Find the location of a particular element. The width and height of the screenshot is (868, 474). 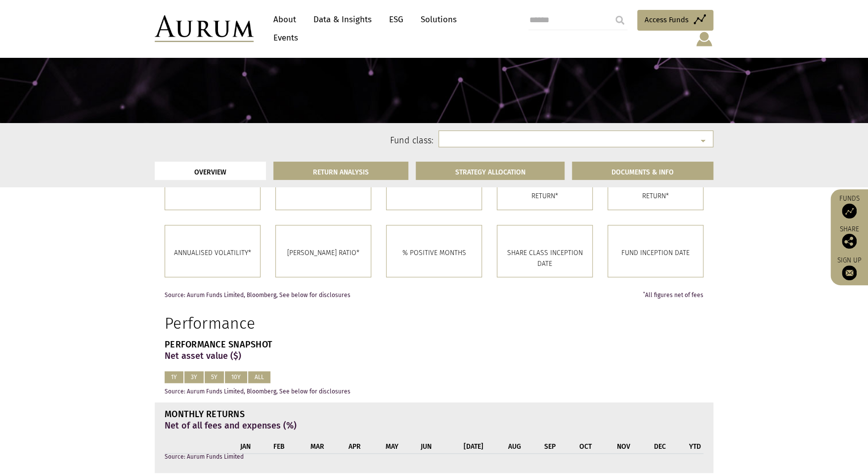

th: MAR is located at coordinates (307, 447).